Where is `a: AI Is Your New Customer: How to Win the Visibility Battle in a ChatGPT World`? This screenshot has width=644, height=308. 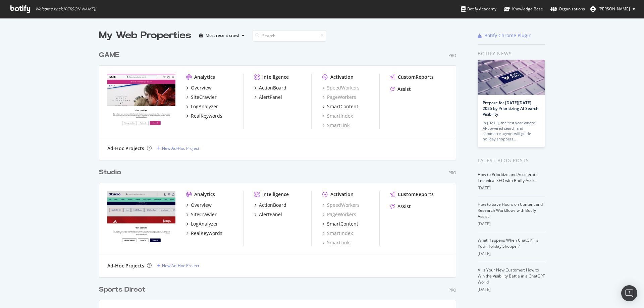 a: AI Is Your New Customer: How to Win the Visibility Battle in a ChatGPT World is located at coordinates (511, 276).